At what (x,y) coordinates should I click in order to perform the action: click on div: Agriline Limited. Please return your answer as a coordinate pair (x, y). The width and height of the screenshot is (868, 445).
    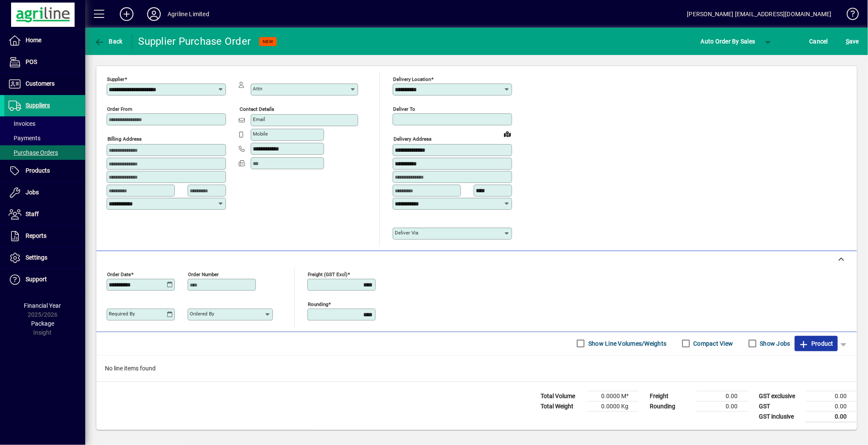
    Looking at the image, I should click on (188, 14).